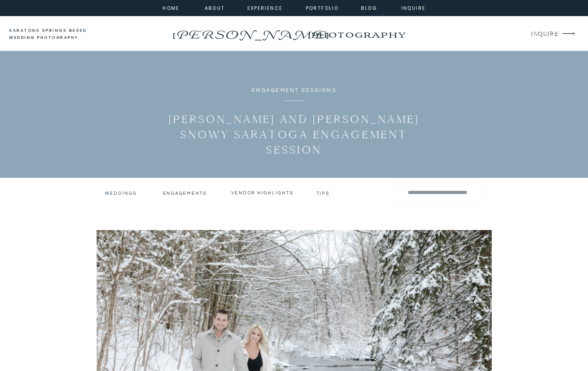 The image size is (588, 371). What do you see at coordinates (323, 192) in the screenshot?
I see `a: tips` at bounding box center [323, 192].